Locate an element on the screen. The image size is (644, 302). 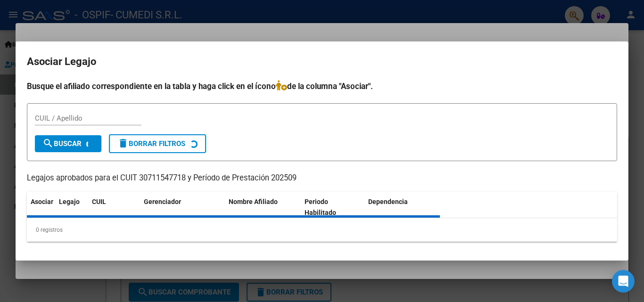
span: Legajo is located at coordinates (69, 202).